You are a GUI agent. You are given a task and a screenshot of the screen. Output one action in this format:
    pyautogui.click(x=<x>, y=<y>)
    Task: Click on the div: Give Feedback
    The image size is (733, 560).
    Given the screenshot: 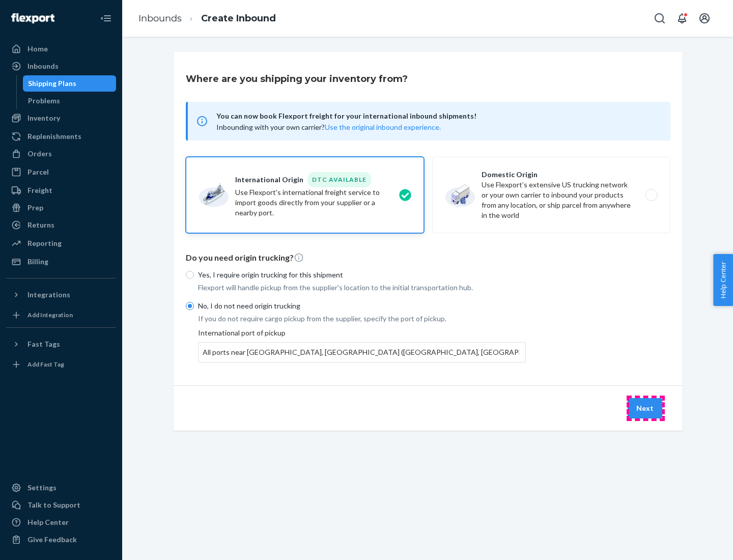 What is the action you would take?
    pyautogui.click(x=52, y=539)
    